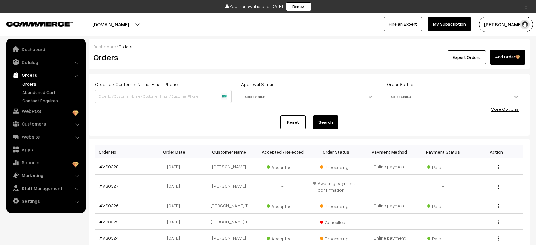 The image size is (536, 245). What do you see at coordinates (109, 166) in the screenshot?
I see `a: #VS0328` at bounding box center [109, 166].